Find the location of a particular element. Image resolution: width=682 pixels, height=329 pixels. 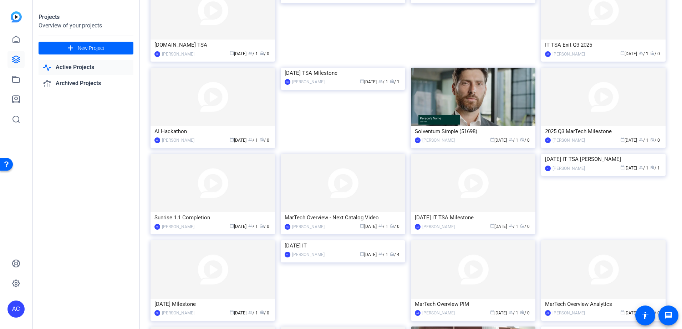

div: Sunrise 1.1 Completion is located at coordinates (212, 218).